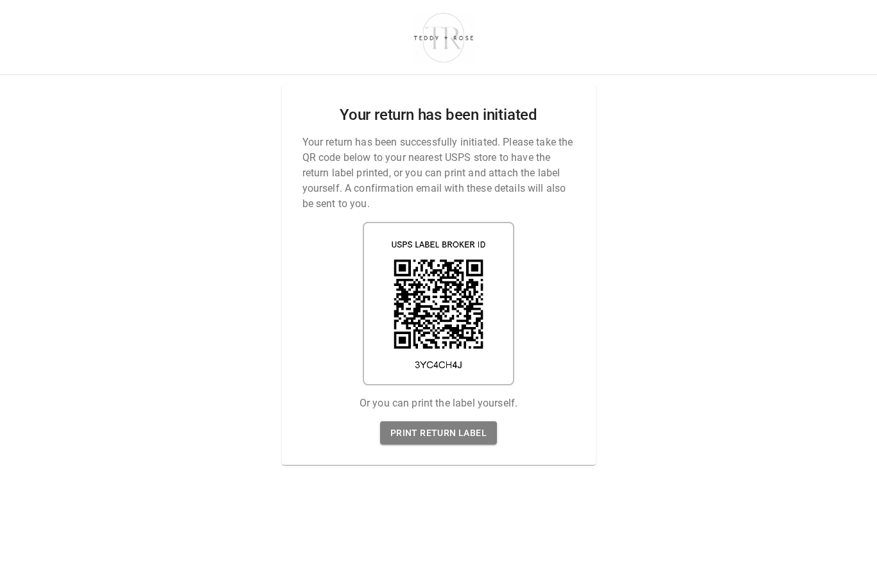  What do you see at coordinates (443, 38) in the screenshot?
I see `img: shop-teddyrose.myshopify.com-d93983e8-e25b-478f-b32e-9430bef33fdd` at bounding box center [443, 38].